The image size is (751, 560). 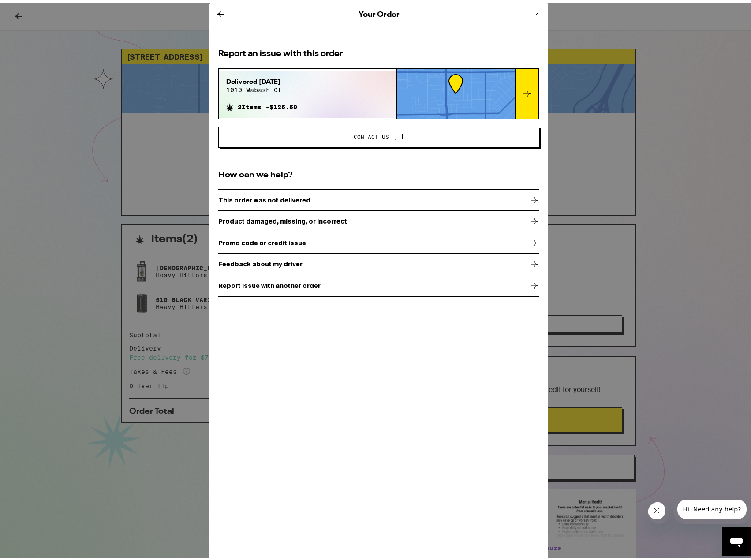 I want to click on span: 1010 wabash ct, so click(x=262, y=87).